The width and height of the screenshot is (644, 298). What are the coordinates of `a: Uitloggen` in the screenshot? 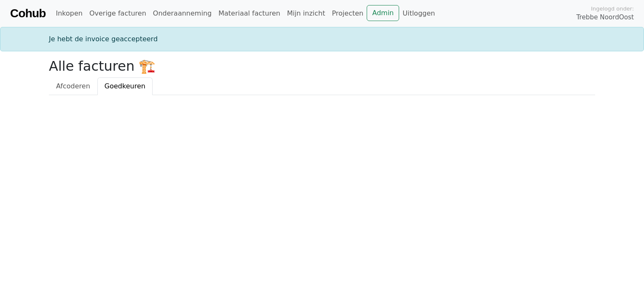 It's located at (418, 14).